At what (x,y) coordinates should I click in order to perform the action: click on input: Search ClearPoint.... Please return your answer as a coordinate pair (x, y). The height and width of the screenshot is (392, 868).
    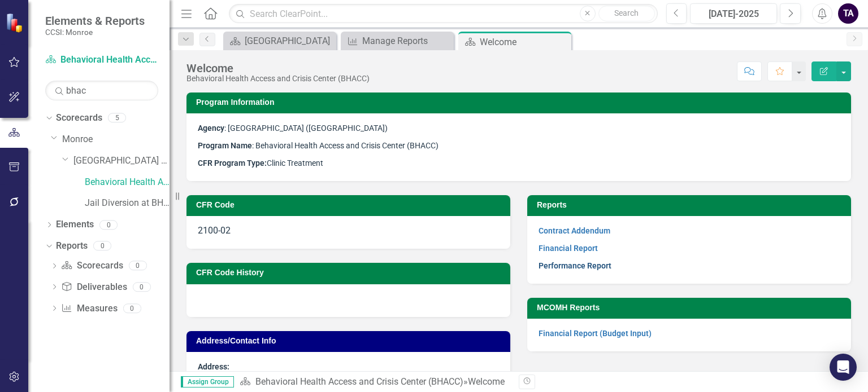
    Looking at the image, I should click on (443, 13).